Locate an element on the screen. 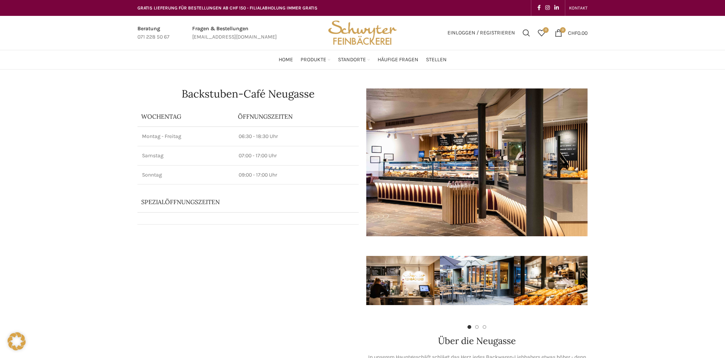  a: Stellen is located at coordinates (436, 60).